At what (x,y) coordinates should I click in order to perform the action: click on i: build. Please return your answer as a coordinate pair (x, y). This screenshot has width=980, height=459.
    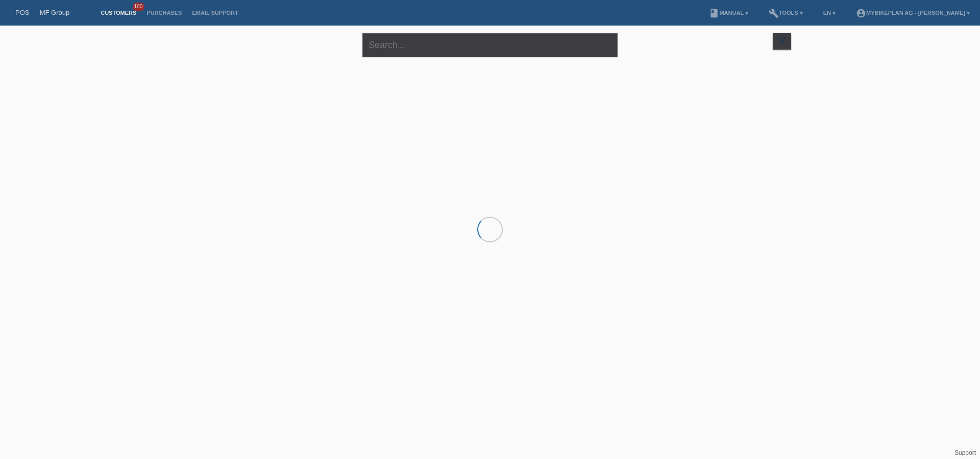
    Looking at the image, I should click on (774, 14).